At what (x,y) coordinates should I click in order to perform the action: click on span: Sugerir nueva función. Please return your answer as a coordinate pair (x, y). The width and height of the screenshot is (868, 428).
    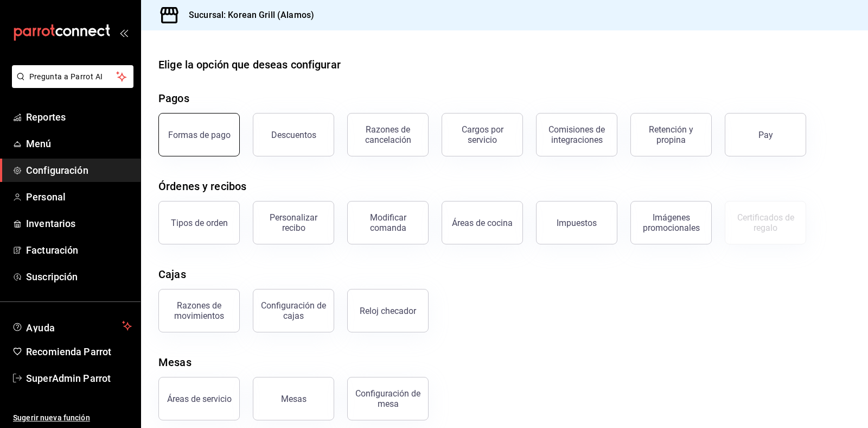
    Looking at the image, I should click on (73, 417).